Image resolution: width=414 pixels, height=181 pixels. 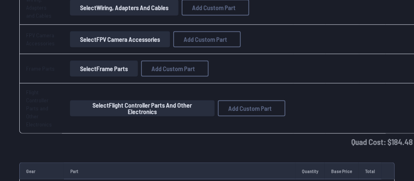 I want to click on button: SelectFrame Parts, so click(x=104, y=69).